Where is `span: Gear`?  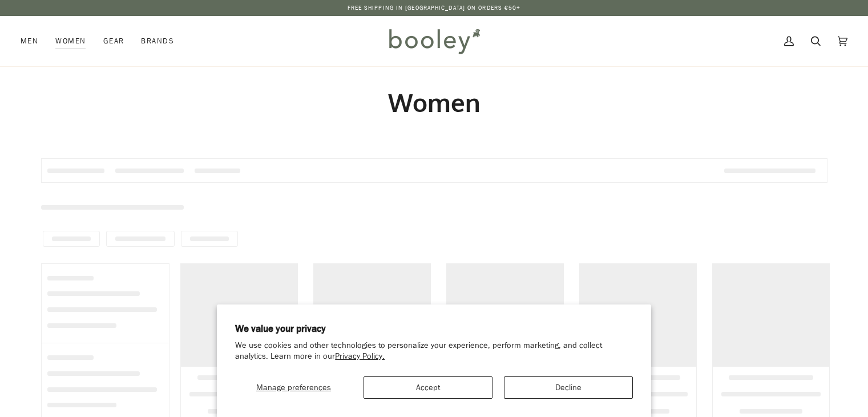
span: Gear is located at coordinates (113, 41).